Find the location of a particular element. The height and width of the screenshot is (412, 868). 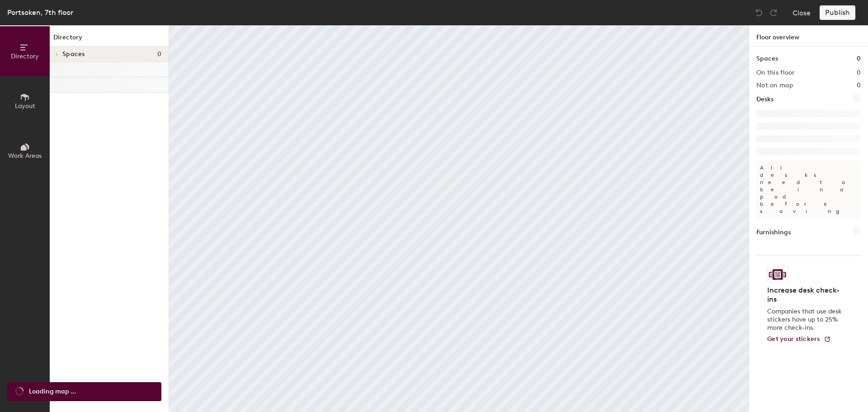

h4: Increase desk check-ins is located at coordinates (805, 295).